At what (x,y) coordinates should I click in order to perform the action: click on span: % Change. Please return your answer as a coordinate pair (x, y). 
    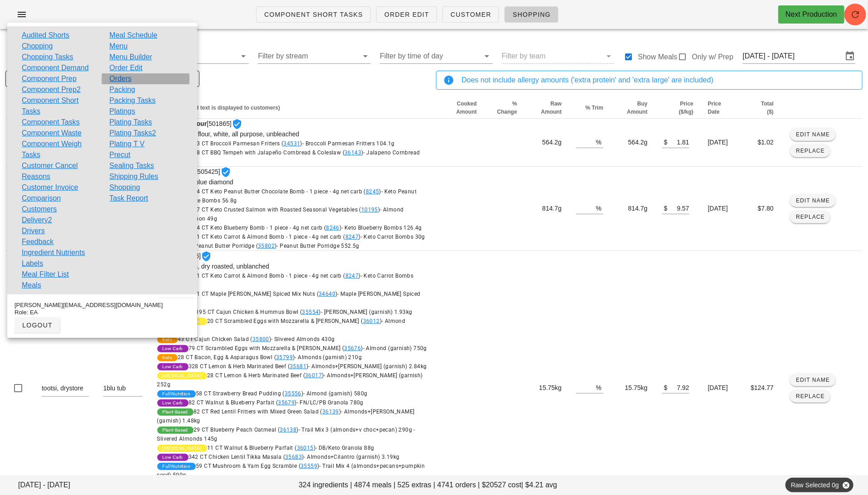
    Looking at the image, I should click on (507, 108).